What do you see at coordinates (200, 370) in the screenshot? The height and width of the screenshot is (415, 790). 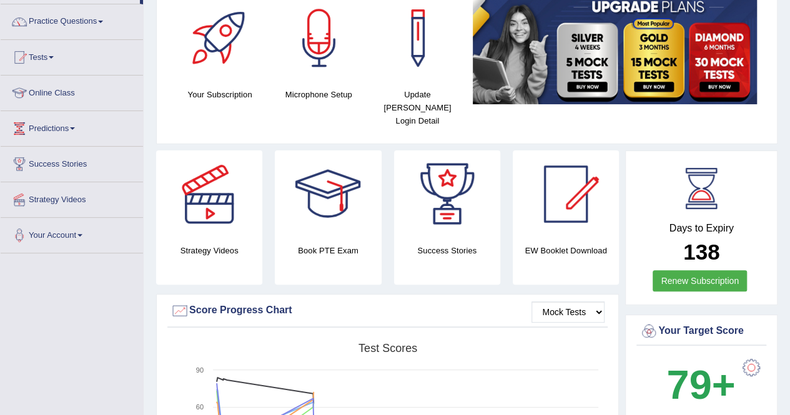 I see `text: 90` at bounding box center [200, 370].